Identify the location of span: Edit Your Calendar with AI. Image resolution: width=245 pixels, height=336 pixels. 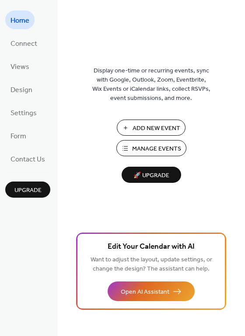
(151, 247).